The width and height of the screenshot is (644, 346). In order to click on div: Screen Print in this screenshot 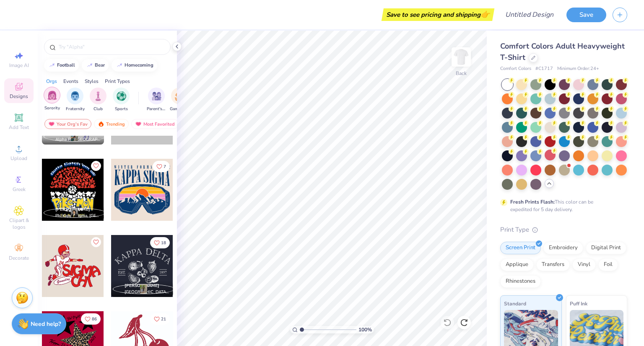, I will do `click(520, 248)`.